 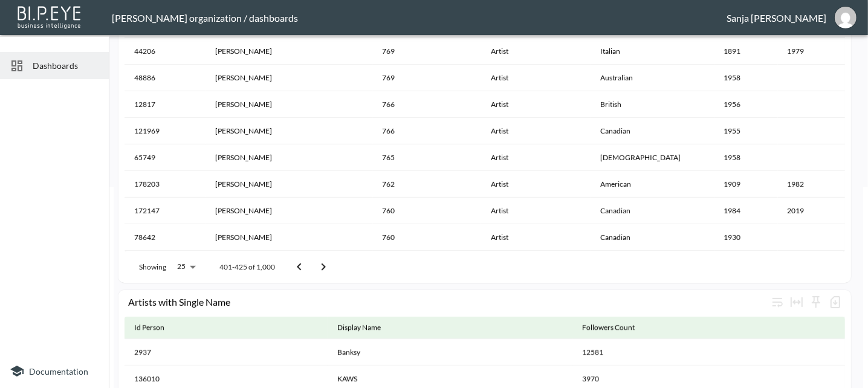 What do you see at coordinates (846, 18) in the screenshot?
I see `button: sanja@mutualart.com` at bounding box center [846, 18].